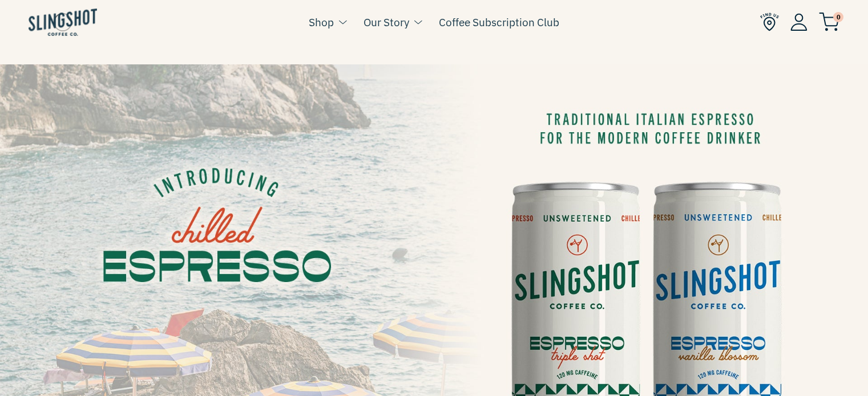 The height and width of the screenshot is (396, 868). I want to click on img: cart, so click(829, 22).